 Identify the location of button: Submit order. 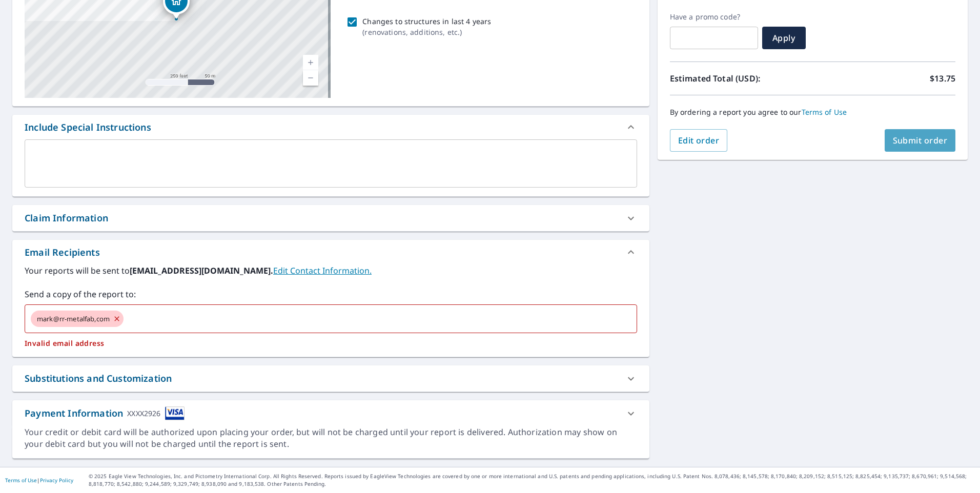
(920, 141).